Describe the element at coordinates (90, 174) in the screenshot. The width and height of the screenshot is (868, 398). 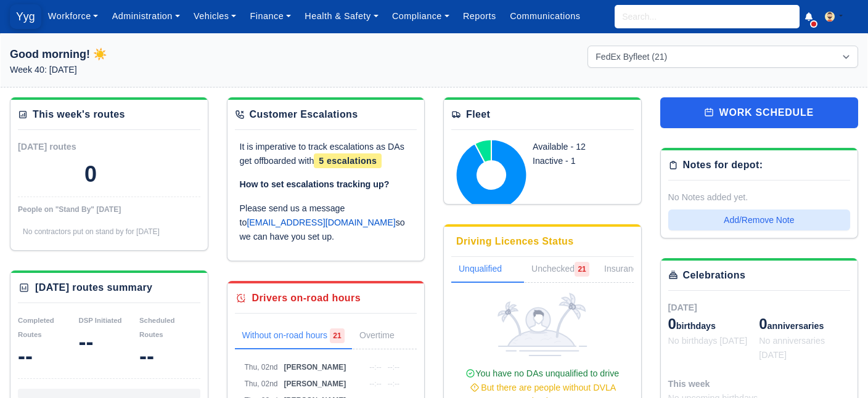
I see `div: 0` at that location.